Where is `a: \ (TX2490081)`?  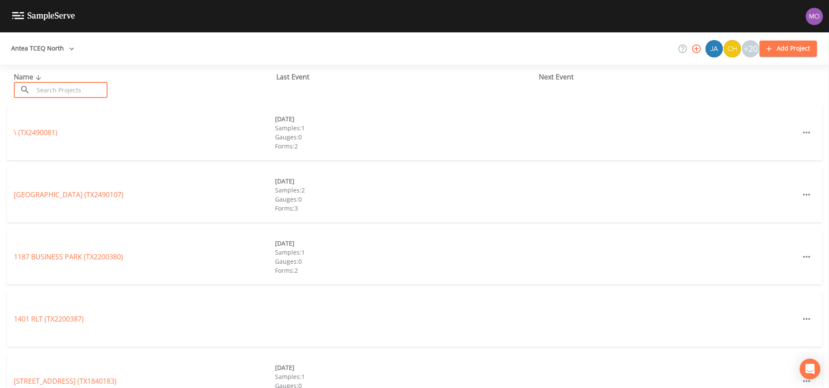 a: \ (TX2490081) is located at coordinates (35, 132).